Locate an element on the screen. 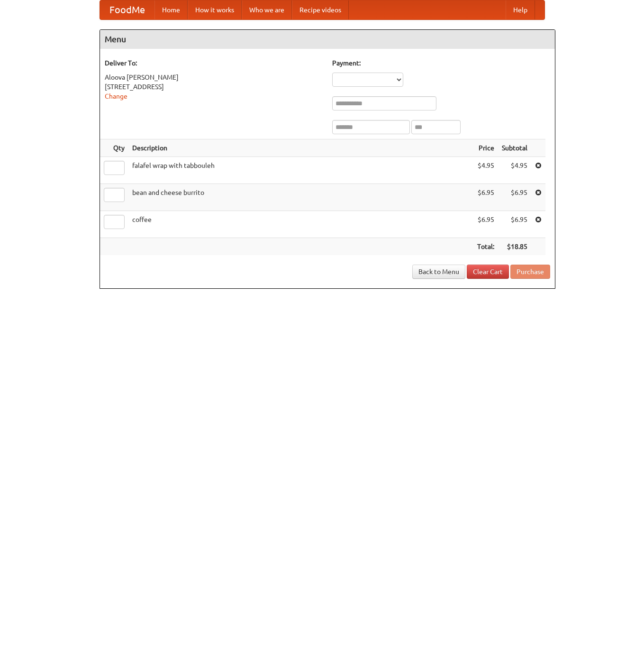 Image resolution: width=644 pixels, height=671 pixels. a: Recipe videos is located at coordinates (320, 10).